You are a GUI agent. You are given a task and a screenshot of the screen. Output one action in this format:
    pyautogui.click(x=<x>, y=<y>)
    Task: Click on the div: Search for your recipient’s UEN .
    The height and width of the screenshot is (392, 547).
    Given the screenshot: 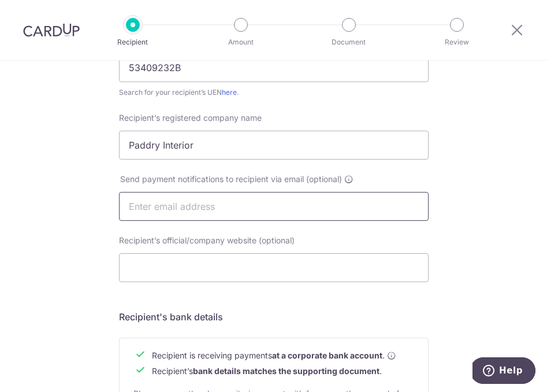 What is the action you would take?
    pyautogui.click(x=274, y=93)
    